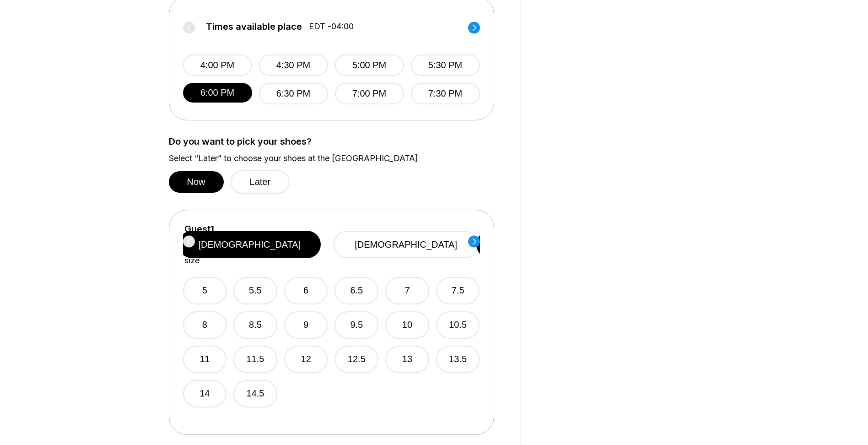 Image resolution: width=868 pixels, height=445 pixels. I want to click on button: 14, so click(205, 394).